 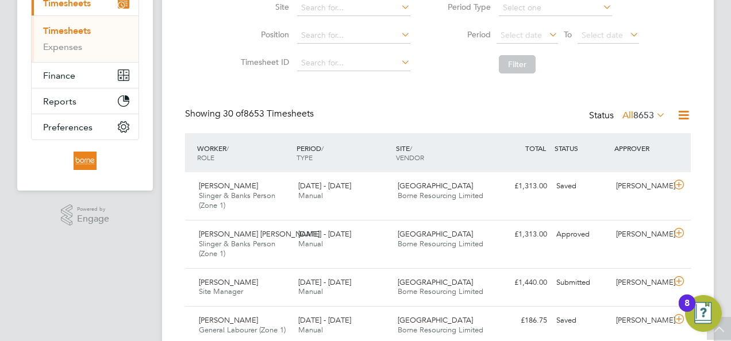 I want to click on div: 8, so click(x=686, y=311).